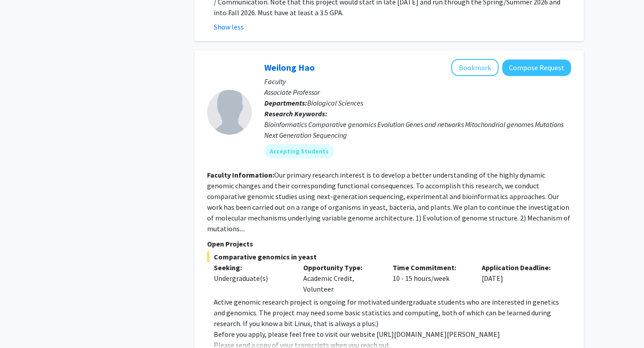  What do you see at coordinates (475, 68) in the screenshot?
I see `button: Add Weilong Hao to Bookmarks` at bounding box center [475, 68].